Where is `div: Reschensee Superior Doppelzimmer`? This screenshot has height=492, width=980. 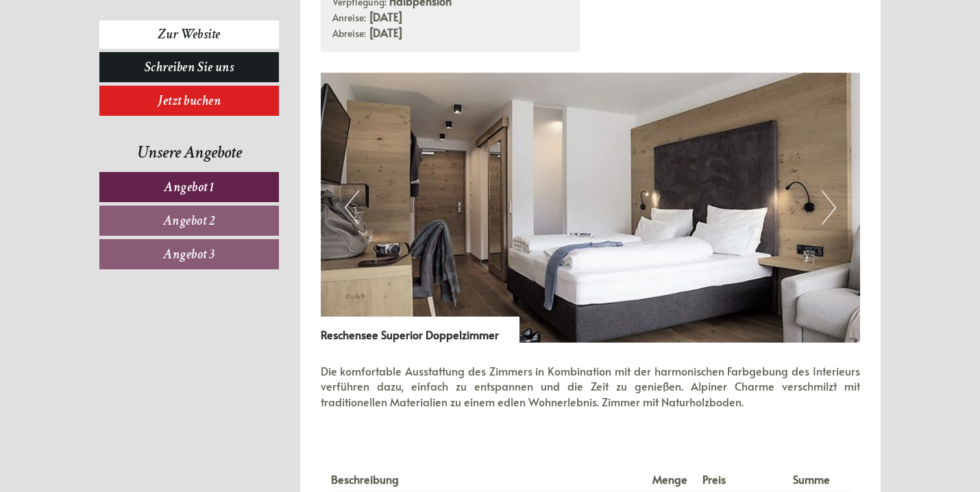
div: Reschensee Superior Doppelzimmer is located at coordinates (420, 330).